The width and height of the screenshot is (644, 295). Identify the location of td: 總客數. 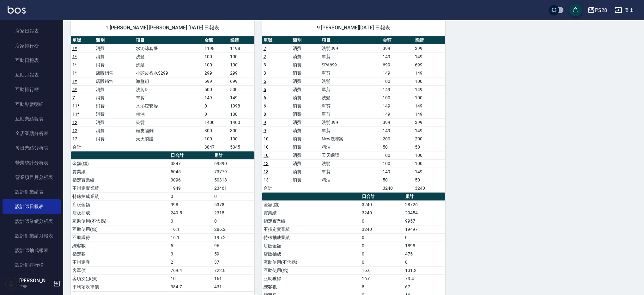
(120, 246).